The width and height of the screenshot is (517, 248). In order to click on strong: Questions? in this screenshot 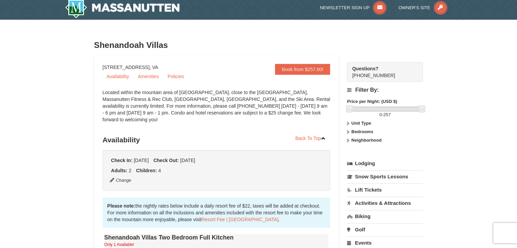, I will do `click(365, 69)`.